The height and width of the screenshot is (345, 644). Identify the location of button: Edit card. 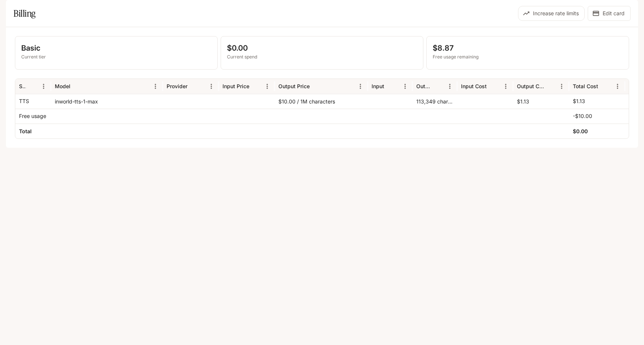
(609, 14).